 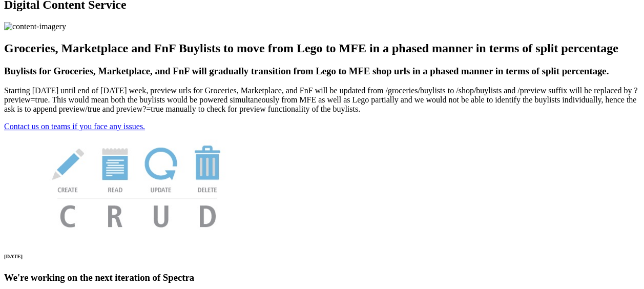 What do you see at coordinates (322, 278) in the screenshot?
I see `h3: We're working on the next iteration of Spectra` at bounding box center [322, 278].